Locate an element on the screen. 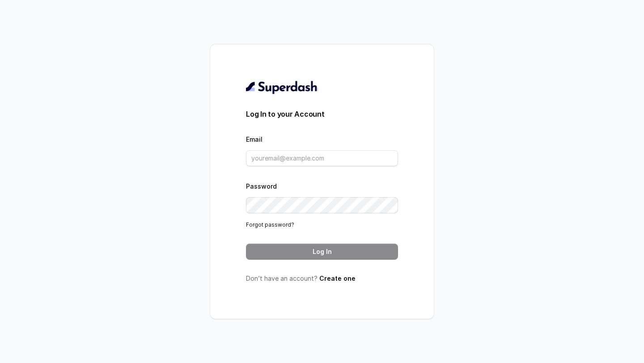 The width and height of the screenshot is (644, 363). a: Create one is located at coordinates (337, 278).